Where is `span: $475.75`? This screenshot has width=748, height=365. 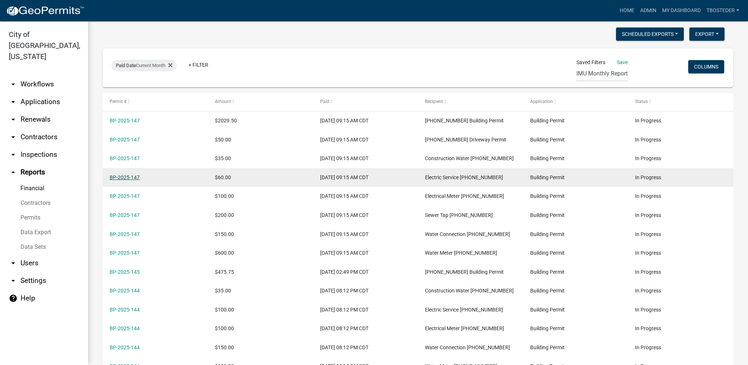
span: $475.75 is located at coordinates (224, 272).